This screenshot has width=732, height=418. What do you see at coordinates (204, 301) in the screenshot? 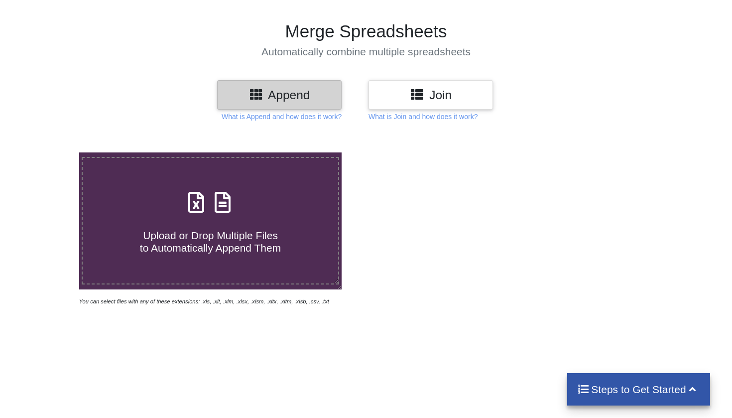
I see `i: You can select files with any of these extensions: .xls, .xlt, .xlm, .xlsx, .xlsm, .xltx, .xltm, ...` at bounding box center [204, 301].